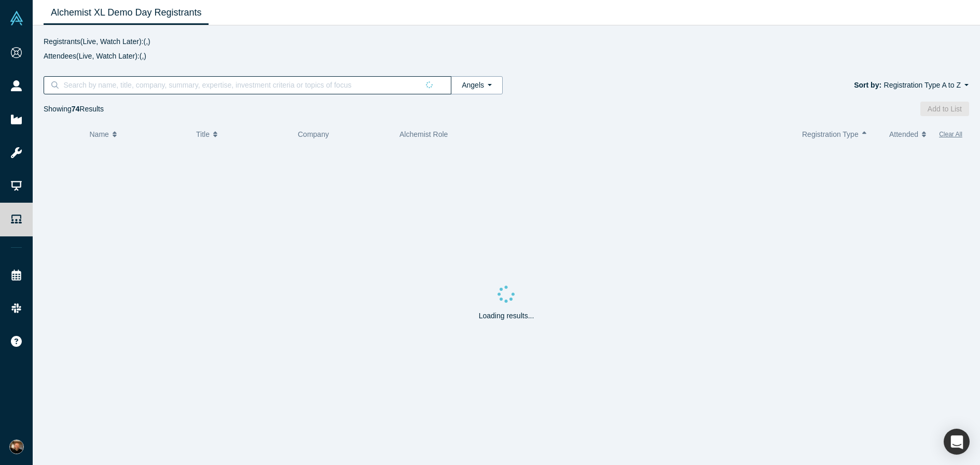  Describe the element at coordinates (477, 85) in the screenshot. I see `button: Angels` at that location.